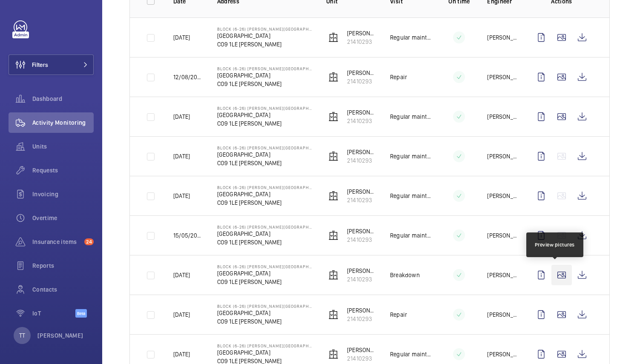 The height and width of the screenshot is (364, 637). I want to click on span: Activity Monitoring, so click(63, 123).